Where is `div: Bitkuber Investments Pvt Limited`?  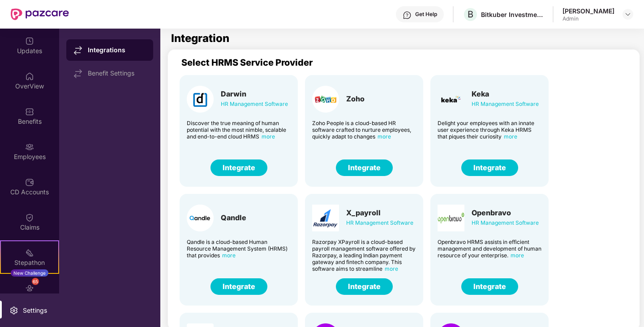
div: Bitkuber Investments Pvt Limited is located at coordinates (512, 15).